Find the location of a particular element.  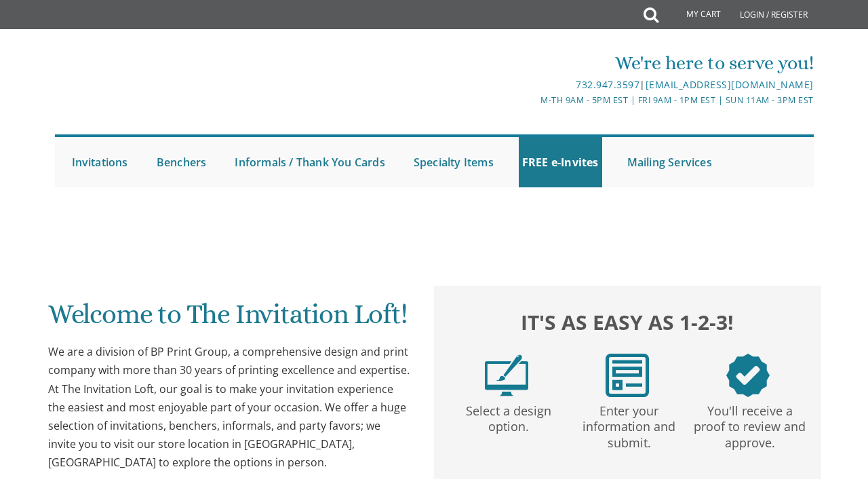

a: FREE e-Invites is located at coordinates (560, 162).